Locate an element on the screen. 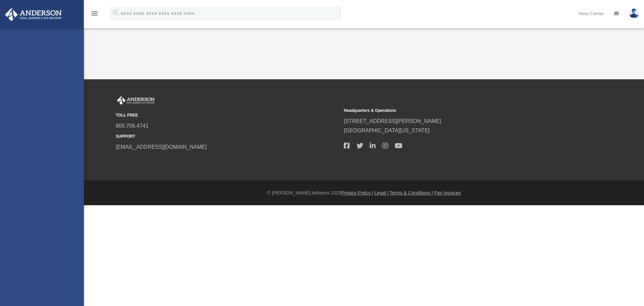 This screenshot has height=306, width=644. a: Pay Invoices is located at coordinates (447, 193).